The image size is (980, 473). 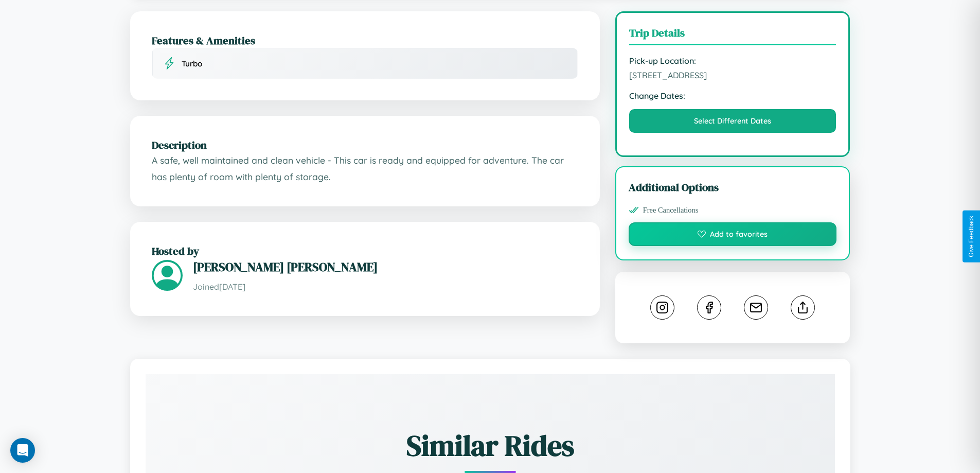 What do you see at coordinates (364, 40) in the screenshot?
I see `h2: Features & Amenities` at bounding box center [364, 40].